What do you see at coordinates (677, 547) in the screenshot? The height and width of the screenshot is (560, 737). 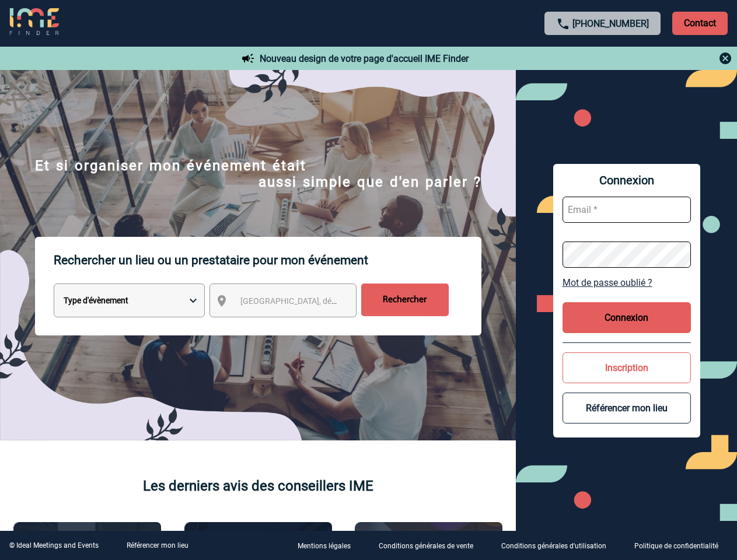 I see `p: Politique de confidentialité` at bounding box center [677, 547].